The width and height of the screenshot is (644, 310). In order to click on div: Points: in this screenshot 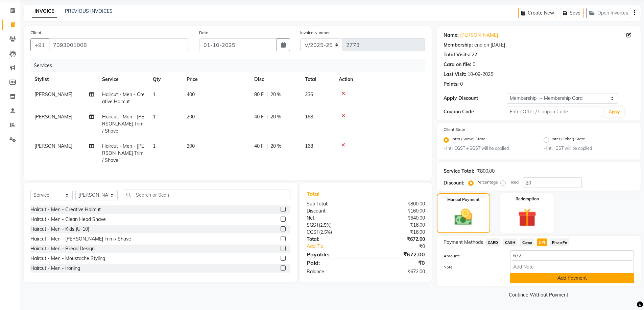, I will do `click(451, 84)`.